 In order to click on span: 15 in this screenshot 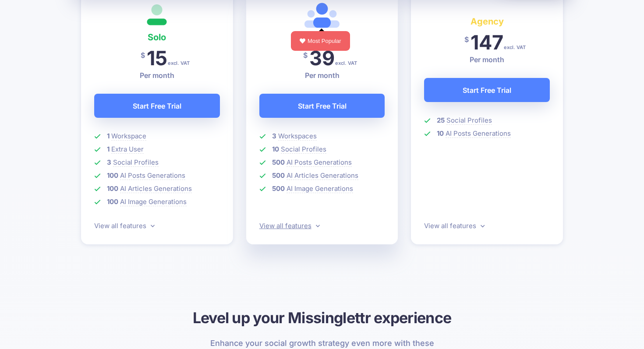, I will do `click(157, 58)`.